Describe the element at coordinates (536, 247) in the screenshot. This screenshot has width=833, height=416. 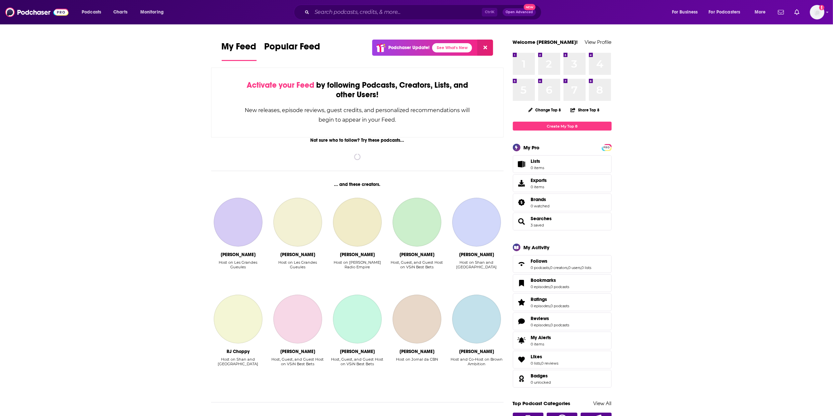
I see `div: My Activity` at that location.